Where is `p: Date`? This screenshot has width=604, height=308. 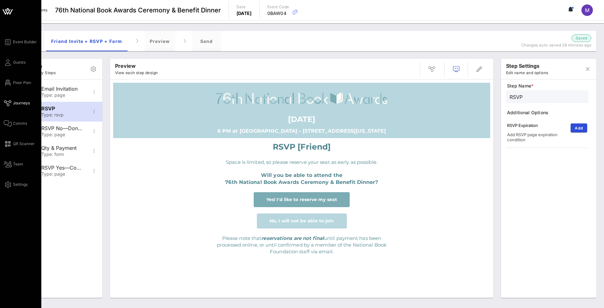 p: Date is located at coordinates (244, 7).